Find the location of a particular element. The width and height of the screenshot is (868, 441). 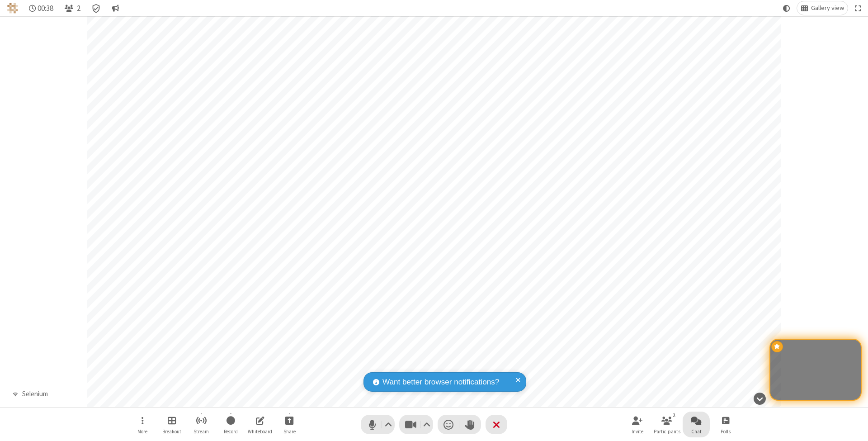

span: 00:38 is located at coordinates (45, 8).